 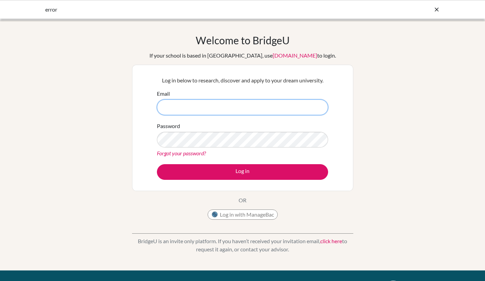 What do you see at coordinates (181, 153) in the screenshot?
I see `a: Forgot your password?` at bounding box center [181, 153].